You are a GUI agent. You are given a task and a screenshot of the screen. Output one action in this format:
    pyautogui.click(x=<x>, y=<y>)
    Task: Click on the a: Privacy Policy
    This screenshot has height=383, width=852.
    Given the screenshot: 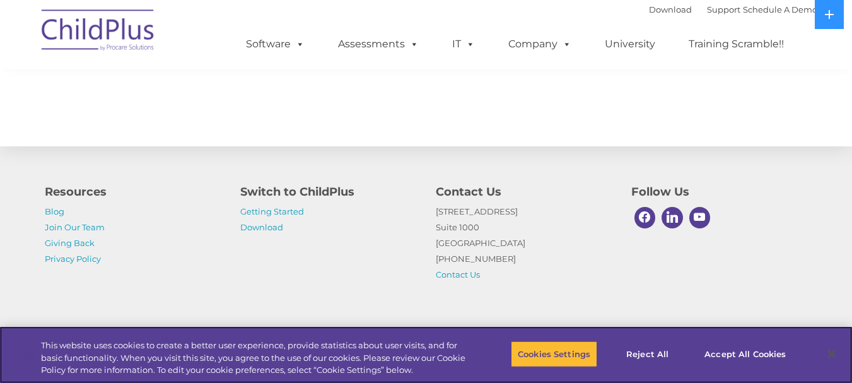 What is the action you would take?
    pyautogui.click(x=72, y=258)
    